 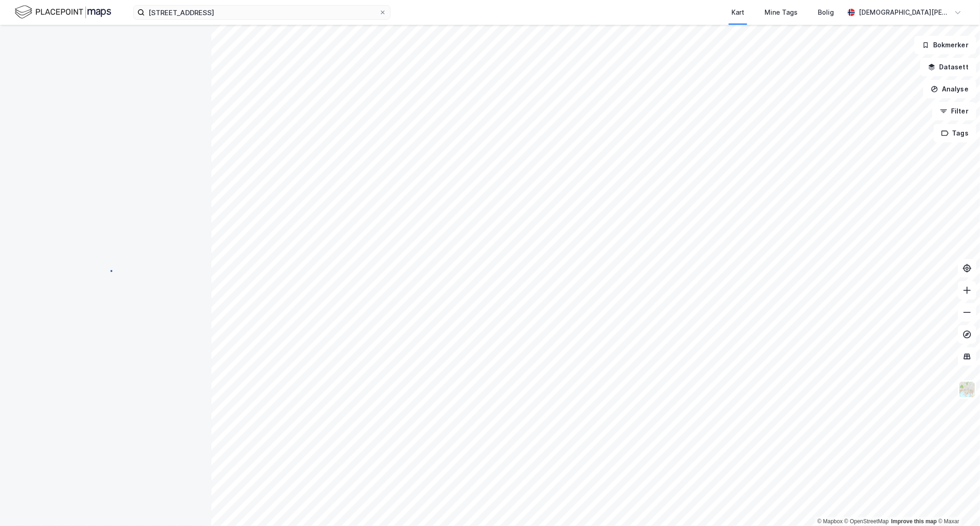 What do you see at coordinates (262, 12) in the screenshot?
I see `input: Søk på adresse, matrikkel, gårdeiere, leietakere eller personer` at bounding box center [262, 12].